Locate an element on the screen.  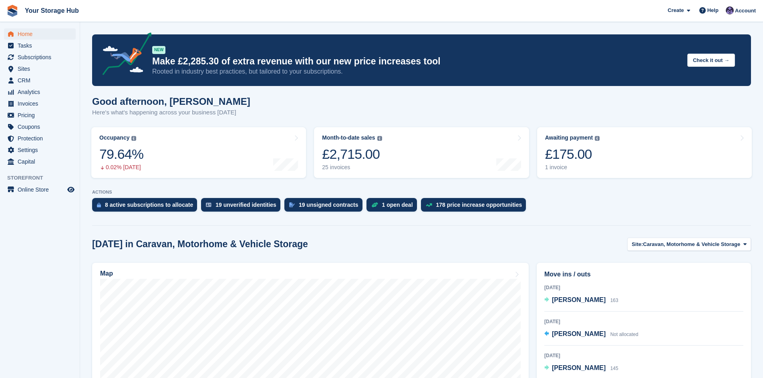
a: 1 open deal is located at coordinates (394, 207).